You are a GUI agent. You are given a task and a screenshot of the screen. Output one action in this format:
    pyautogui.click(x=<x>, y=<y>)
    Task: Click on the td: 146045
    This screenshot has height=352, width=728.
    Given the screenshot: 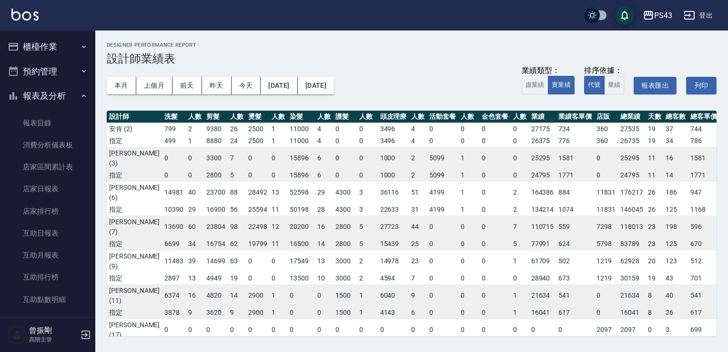 What is the action you would take?
    pyautogui.click(x=632, y=210)
    